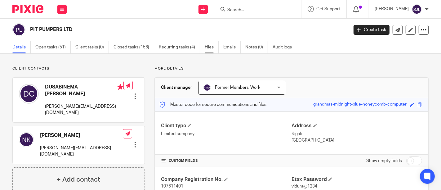 This screenshot has height=190, width=441. What do you see at coordinates (226, 179) in the screenshot?
I see `h4: Company Registration No.` at bounding box center [226, 179].